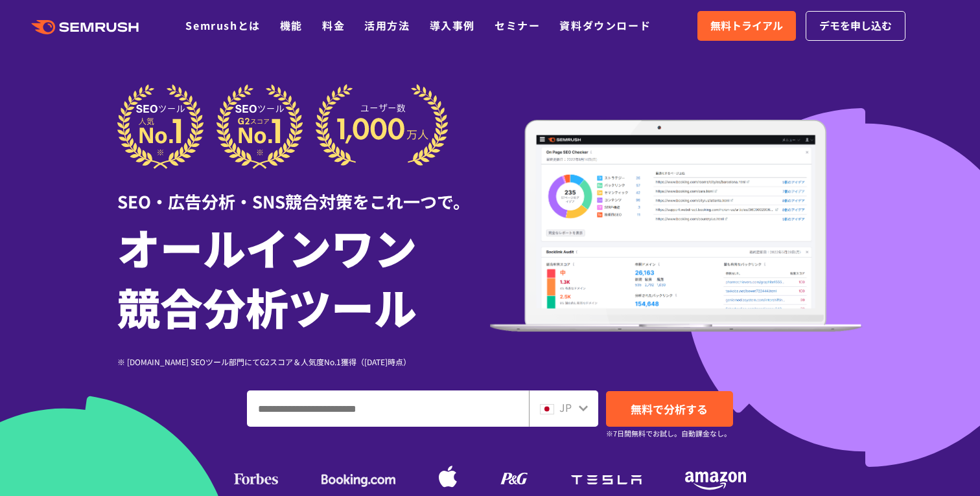  What do you see at coordinates (453, 25) in the screenshot?
I see `a: 導入事例` at bounding box center [453, 25].